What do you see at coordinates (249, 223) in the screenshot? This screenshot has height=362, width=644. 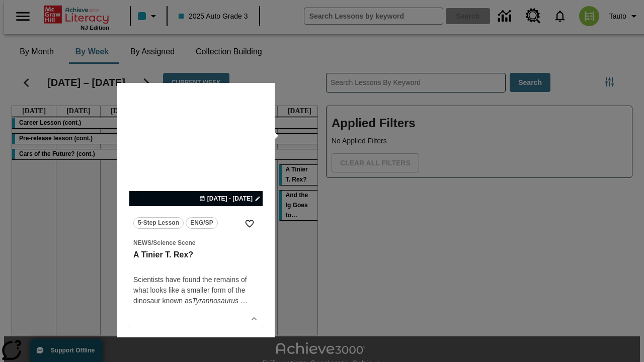 I see `button: Add to Favorites` at bounding box center [249, 223].